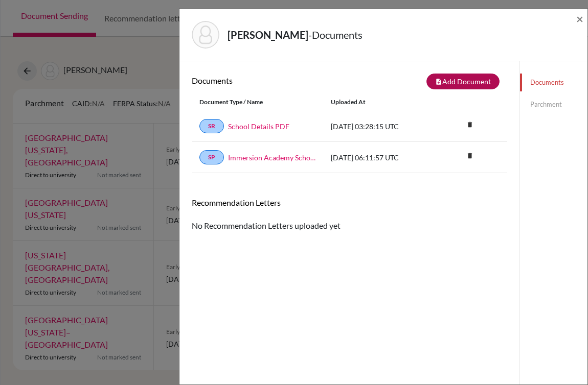  Describe the element at coordinates (211, 158) in the screenshot. I see `a: SP` at that location.